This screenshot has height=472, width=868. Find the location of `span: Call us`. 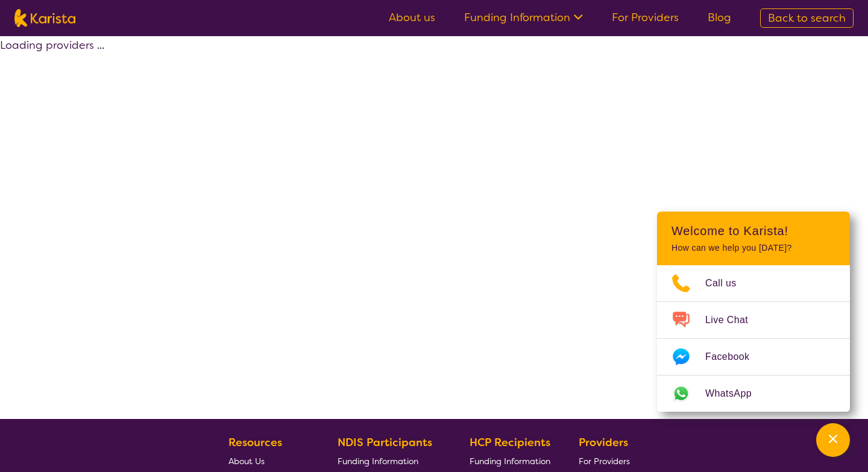

span: Call us is located at coordinates (728, 284).